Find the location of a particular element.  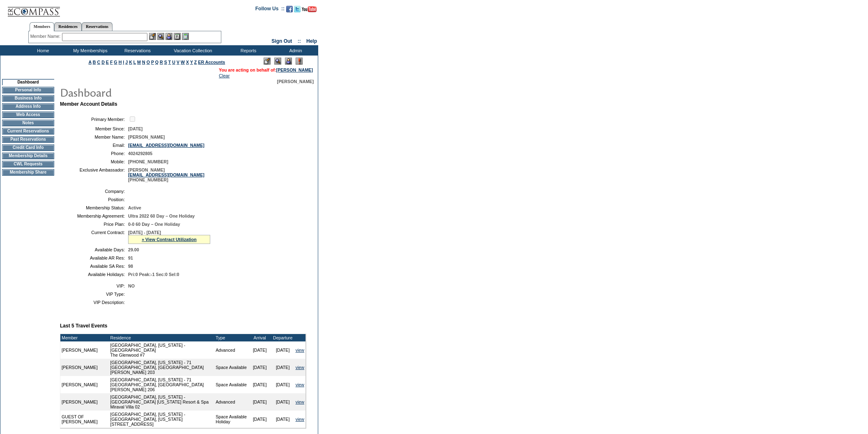

a: W is located at coordinates (183, 62).